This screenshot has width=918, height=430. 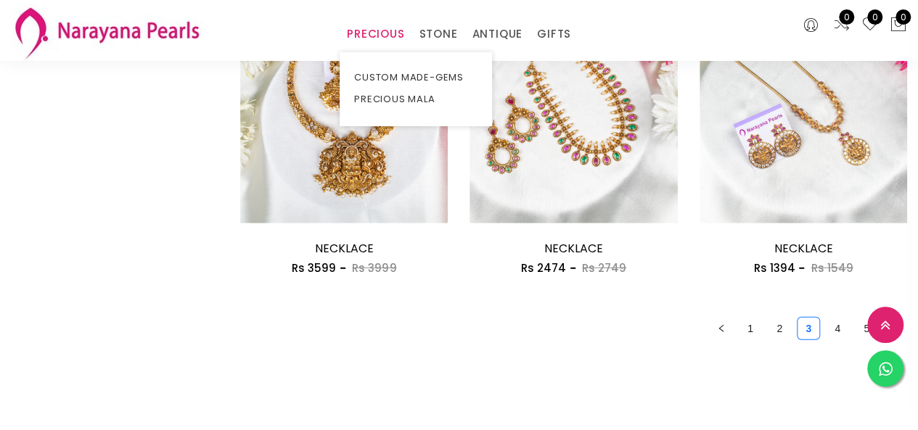 What do you see at coordinates (604, 268) in the screenshot?
I see `span: Rs 2749` at bounding box center [604, 268].